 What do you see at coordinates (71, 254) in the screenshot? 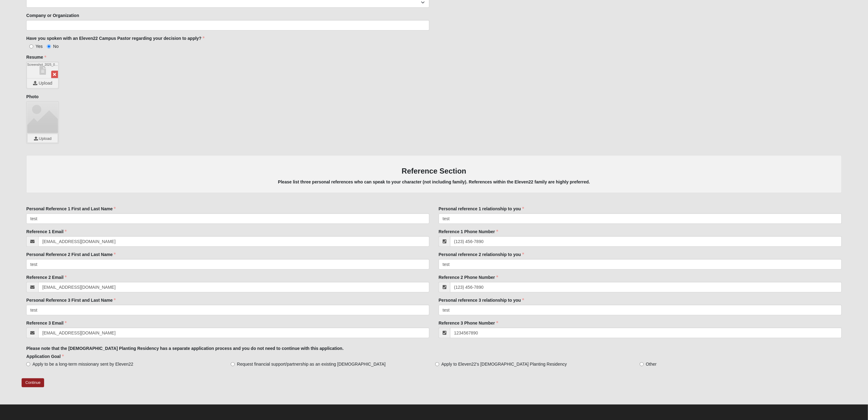
I see `label: Personal Reference 2 First and Last Name` at bounding box center [71, 254].